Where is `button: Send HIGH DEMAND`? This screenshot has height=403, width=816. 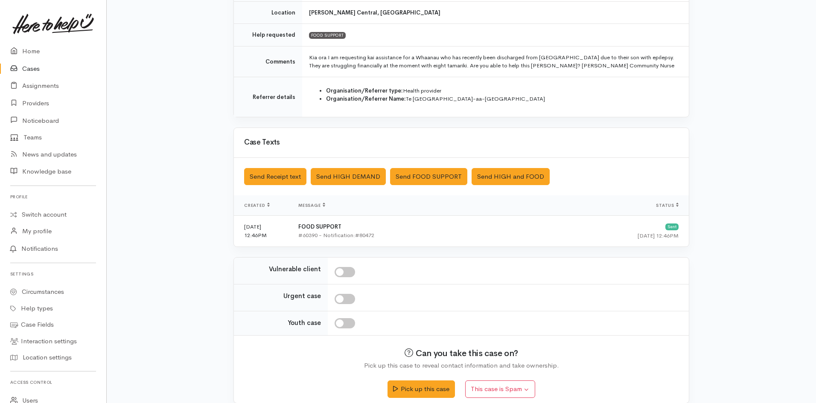
button: Send HIGH DEMAND is located at coordinates (348, 177).